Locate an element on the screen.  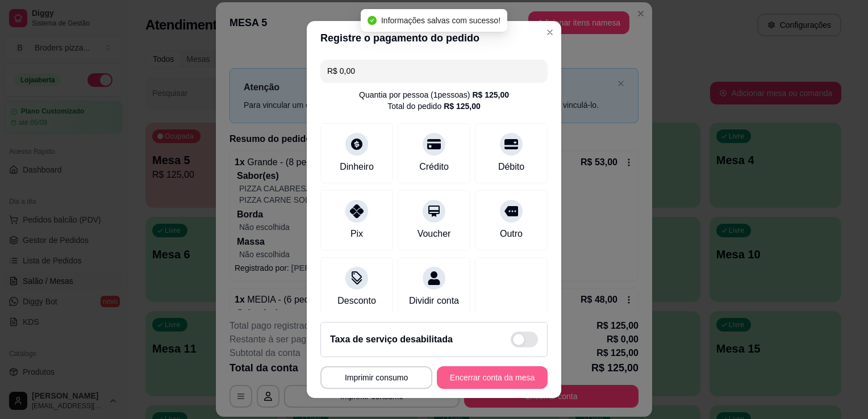
div: Outro is located at coordinates (511, 235).